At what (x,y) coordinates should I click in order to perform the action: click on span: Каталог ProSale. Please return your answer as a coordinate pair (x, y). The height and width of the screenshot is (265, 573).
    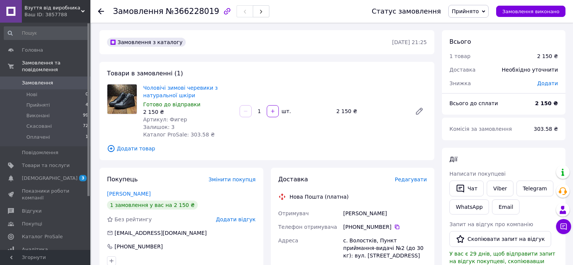
    Looking at the image, I should click on (42, 237).